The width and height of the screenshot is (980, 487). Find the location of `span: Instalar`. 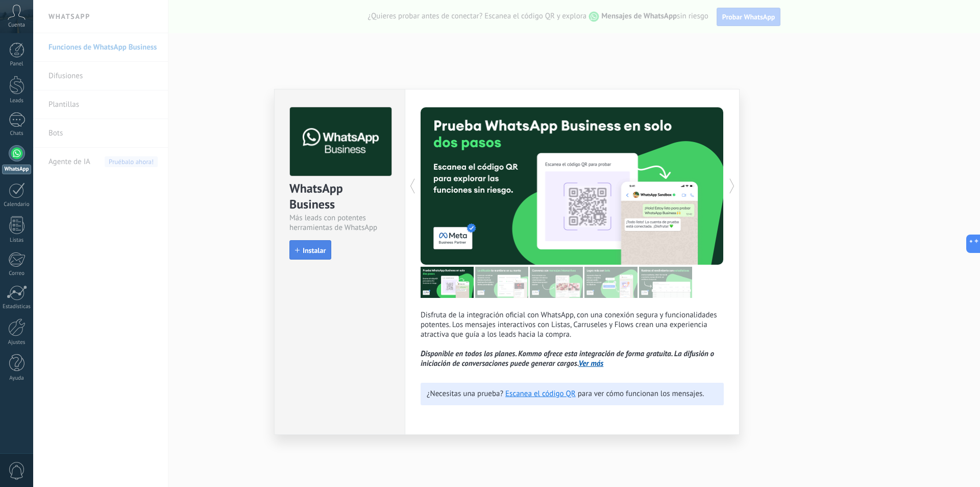

span: Instalar is located at coordinates (314, 250).